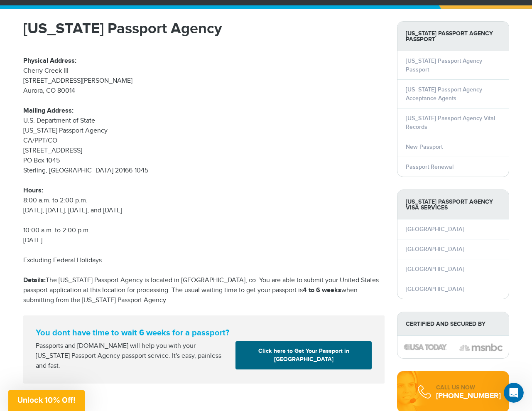 The image size is (532, 411). I want to click on strong: Certified and Secured by, so click(453, 324).